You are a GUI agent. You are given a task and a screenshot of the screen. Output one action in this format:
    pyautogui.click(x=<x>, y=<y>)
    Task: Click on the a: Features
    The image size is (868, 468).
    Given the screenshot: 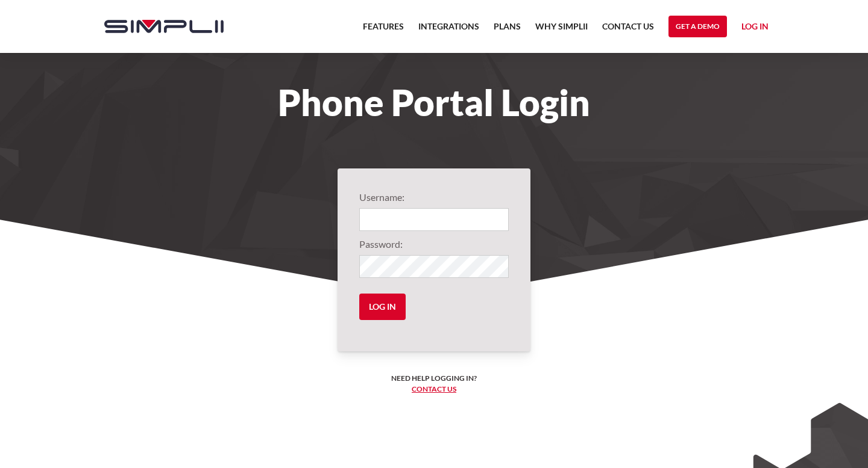 What is the action you would take?
    pyautogui.click(x=383, y=30)
    